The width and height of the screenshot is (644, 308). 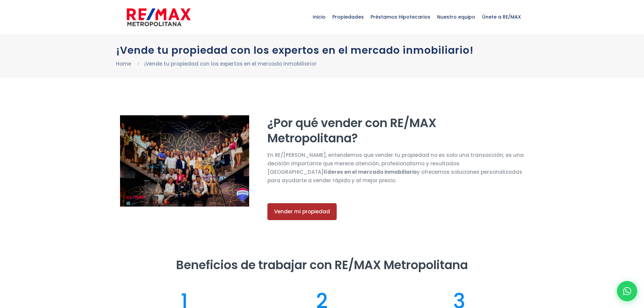 What do you see at coordinates (159, 17) in the screenshot?
I see `img: remax-metropolitana-logo` at bounding box center [159, 17].